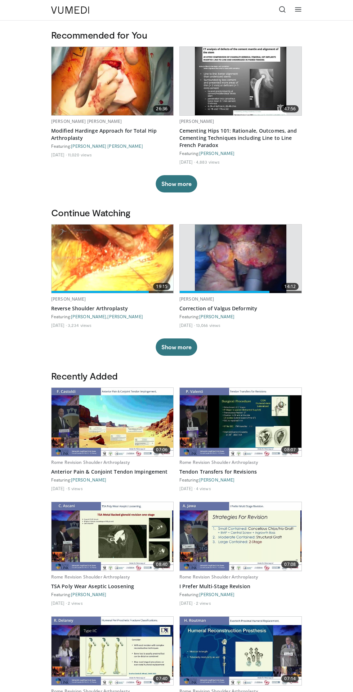 The image size is (353, 692). What do you see at coordinates (112, 316) in the screenshot?
I see `div: Featuring: ,` at bounding box center [112, 316].